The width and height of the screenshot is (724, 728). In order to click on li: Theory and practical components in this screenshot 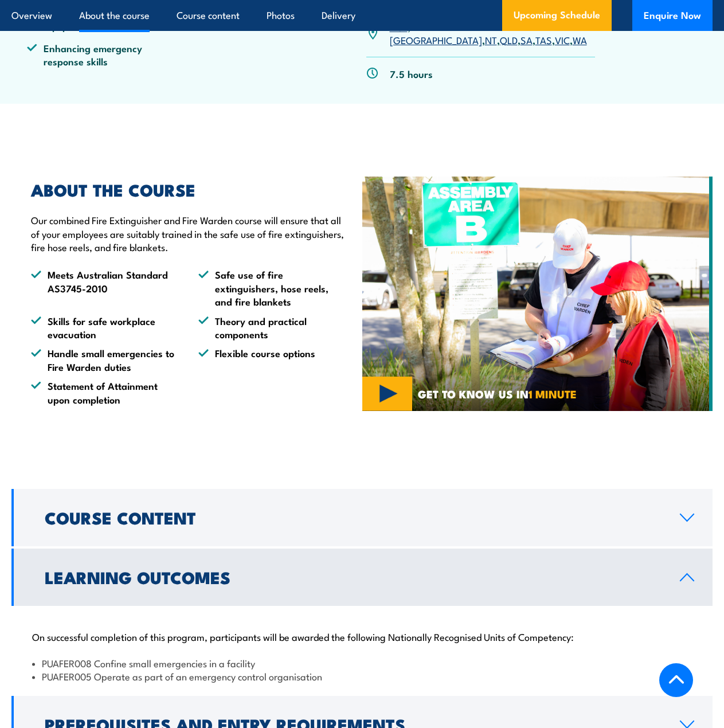, I will do `click(272, 327)`.